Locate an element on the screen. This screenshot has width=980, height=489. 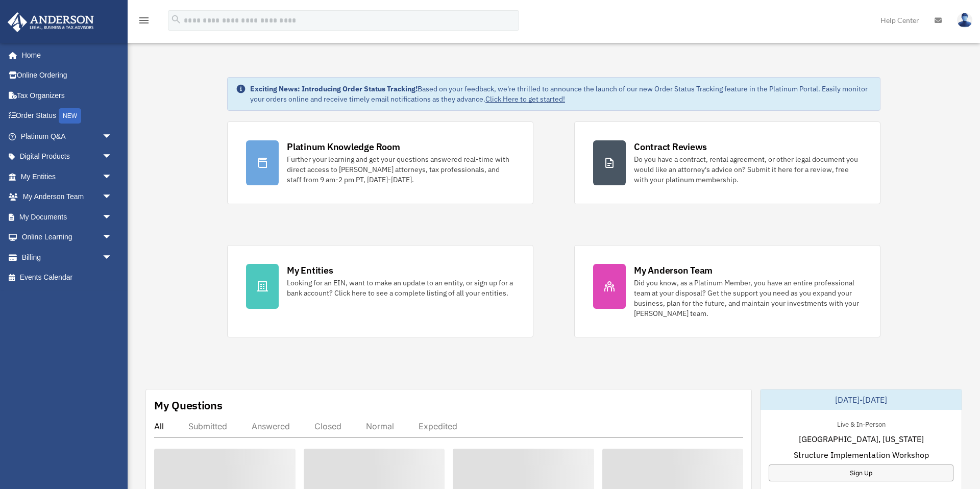
strong: Exciting News: Introducing Order Status Tracking! is located at coordinates (334, 88).